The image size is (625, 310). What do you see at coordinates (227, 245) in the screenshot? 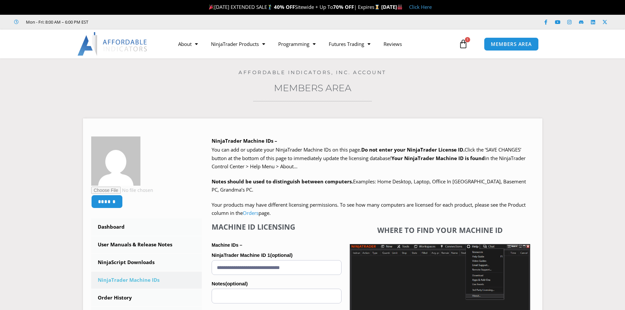
I see `strong: Machine IDs –` at bounding box center [227, 245].